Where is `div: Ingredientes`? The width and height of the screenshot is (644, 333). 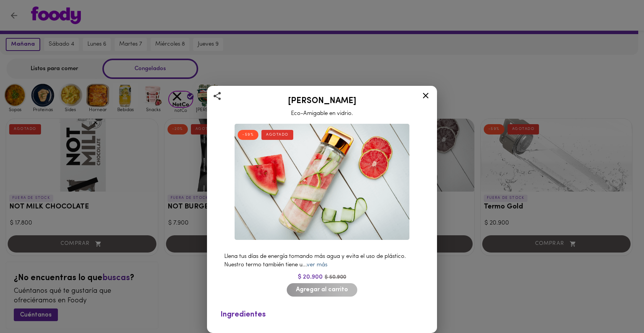 div: Ingredientes is located at coordinates (322, 315).